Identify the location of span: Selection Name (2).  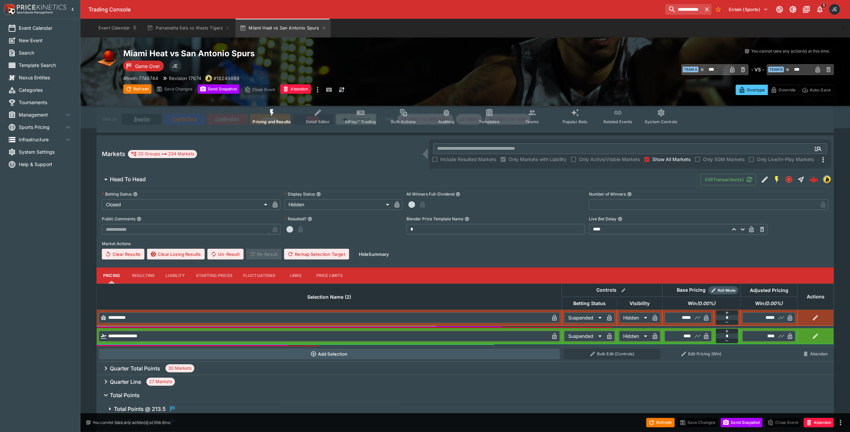
(329, 297).